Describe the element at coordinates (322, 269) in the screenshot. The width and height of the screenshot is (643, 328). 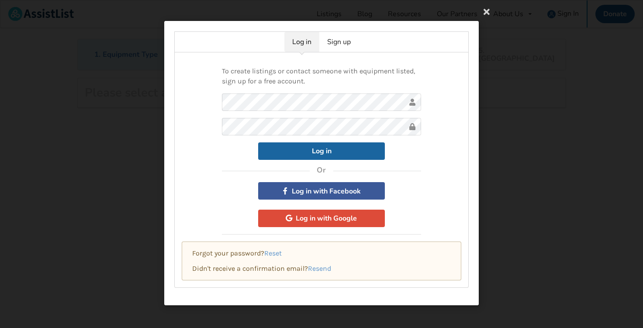
I see `p: Didn't receive a confirmation email?` at that location.